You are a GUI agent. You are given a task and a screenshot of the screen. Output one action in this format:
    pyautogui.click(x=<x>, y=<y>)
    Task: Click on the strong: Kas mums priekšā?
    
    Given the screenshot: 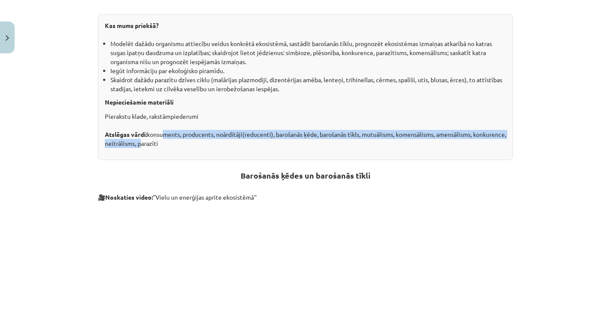 What is the action you would take?
    pyautogui.click(x=132, y=25)
    